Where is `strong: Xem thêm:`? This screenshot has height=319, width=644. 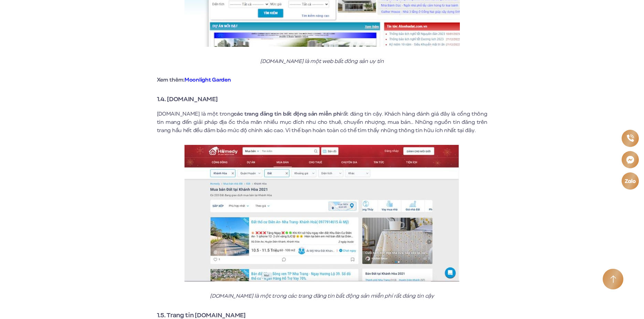 strong: Xem thêm: is located at coordinates (194, 80).